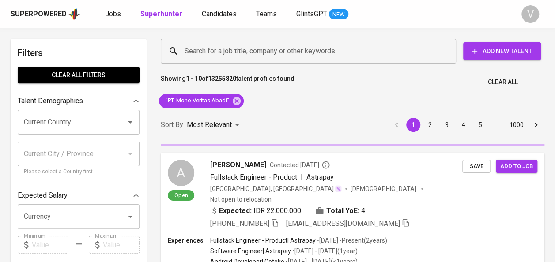 This screenshot has height=262, width=555. I want to click on div: Expected Salary, so click(79, 196).